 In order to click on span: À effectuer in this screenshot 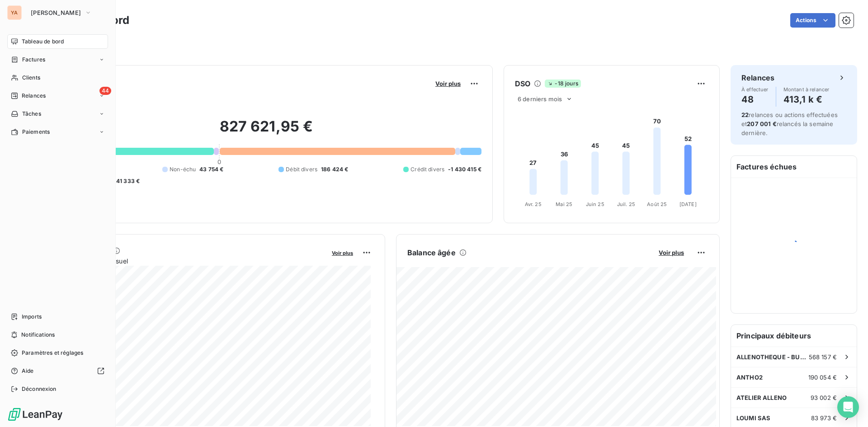, I will do `click(755, 89)`.